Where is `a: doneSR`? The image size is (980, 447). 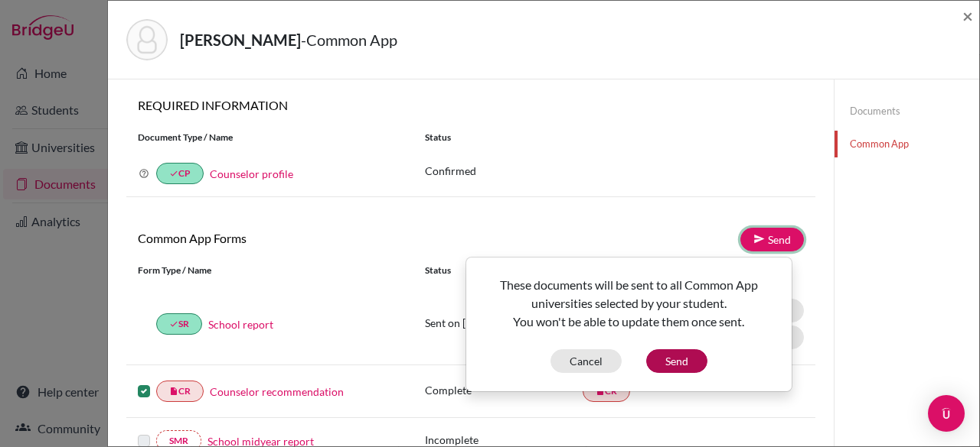
a: doneSR is located at coordinates (179, 324).